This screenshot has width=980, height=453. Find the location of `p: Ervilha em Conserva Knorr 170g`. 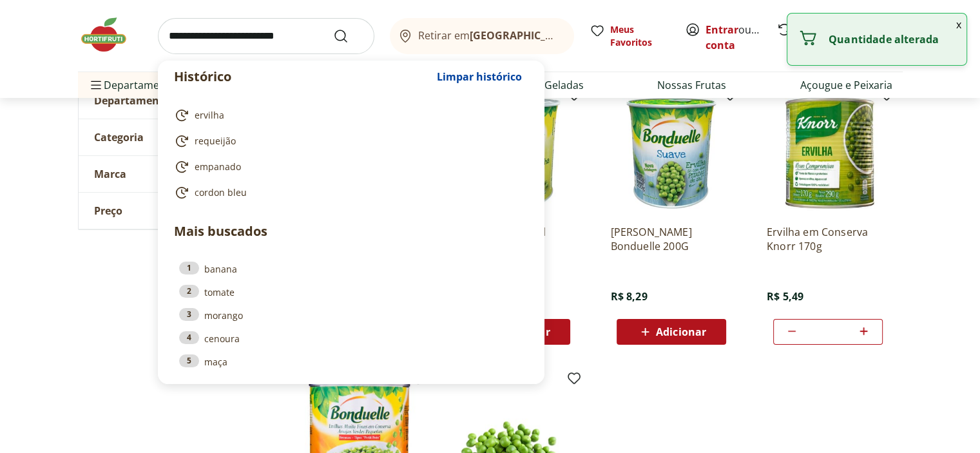

p: Ervilha em Conserva Knorr 170g is located at coordinates (828, 239).